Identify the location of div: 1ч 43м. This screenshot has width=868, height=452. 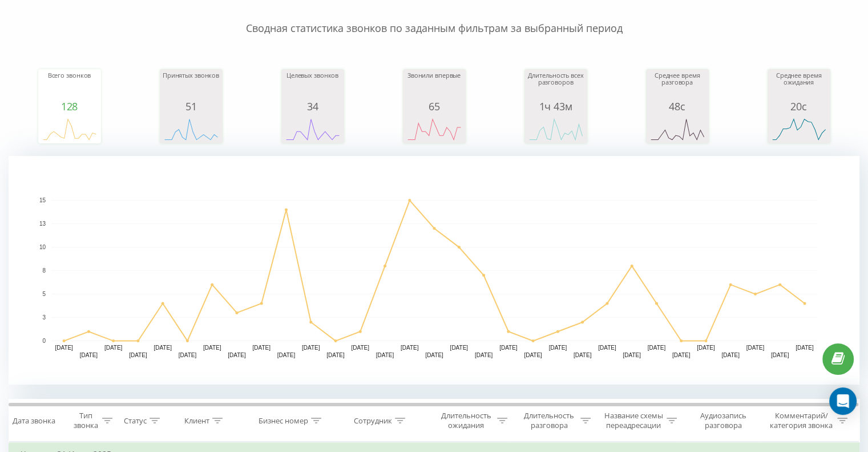
(556, 106).